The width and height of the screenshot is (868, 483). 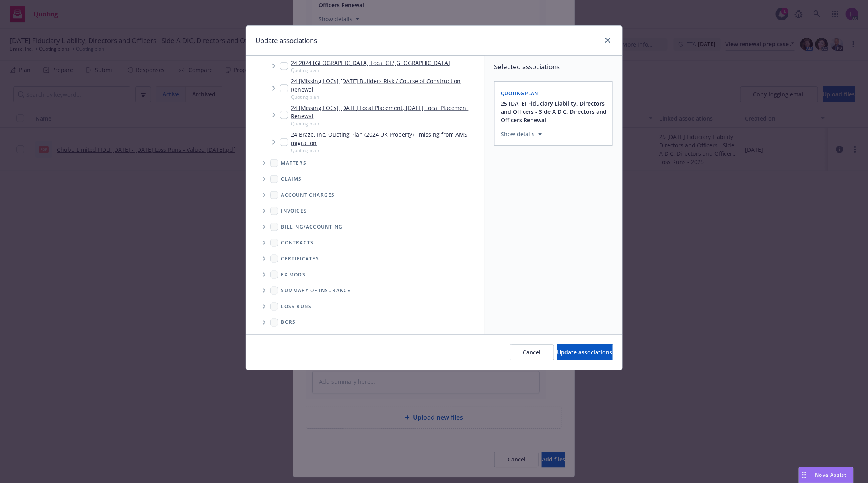 I want to click on span: BORs, so click(x=288, y=322).